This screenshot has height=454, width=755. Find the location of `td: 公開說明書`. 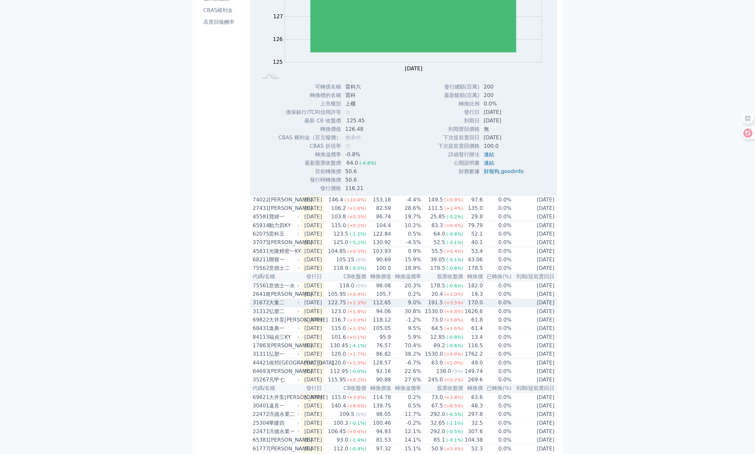

td: 公開說明書 is located at coordinates (459, 163).